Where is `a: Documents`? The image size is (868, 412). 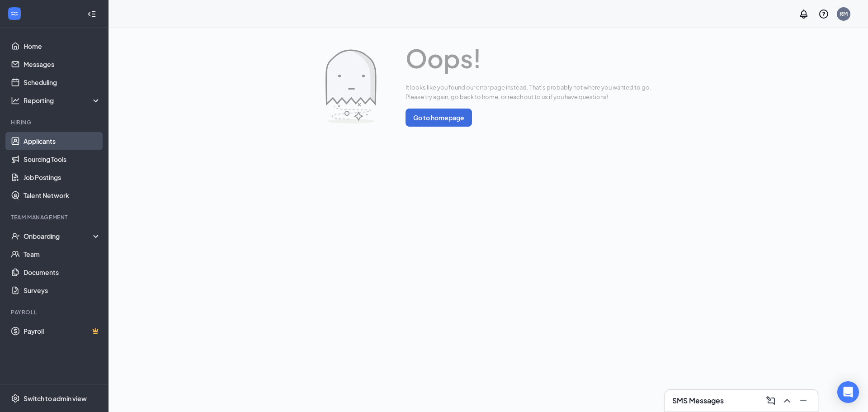
a: Documents is located at coordinates (62, 272).